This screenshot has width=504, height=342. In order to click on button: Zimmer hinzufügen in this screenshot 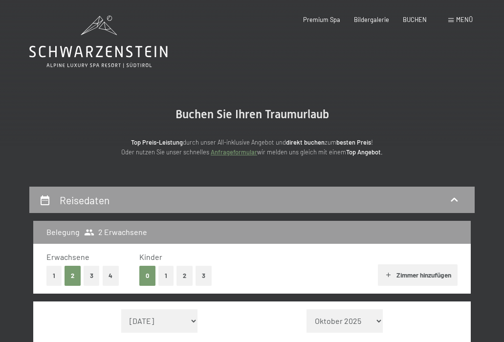, I will do `click(417, 275)`.